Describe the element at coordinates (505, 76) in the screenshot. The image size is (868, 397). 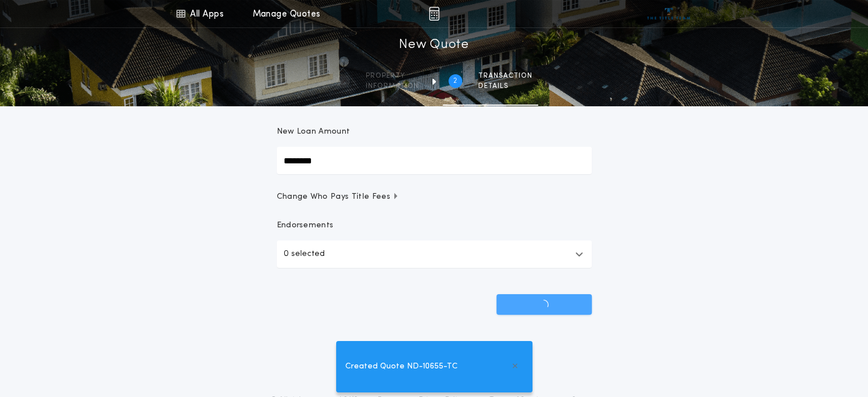
I see `span: Transaction` at that location.